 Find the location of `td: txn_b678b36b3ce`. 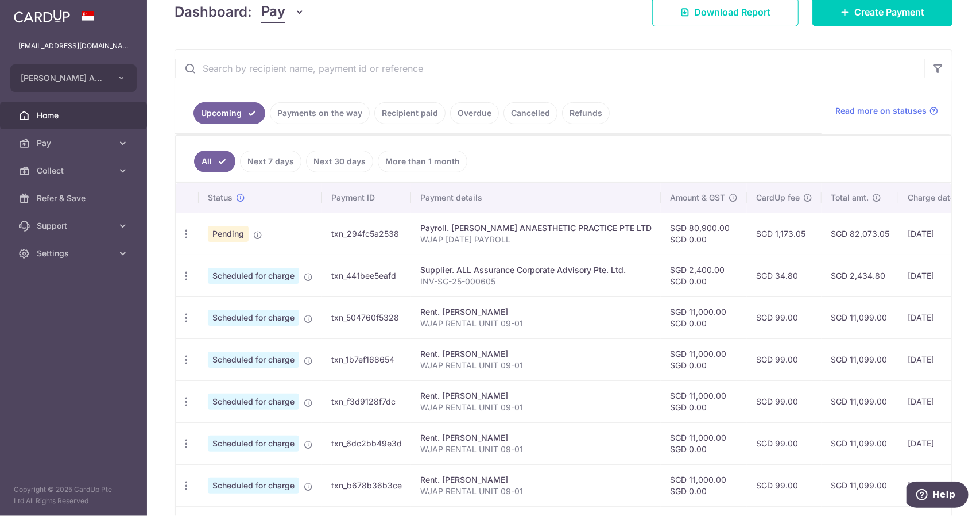

td: txn_b678b36b3ce is located at coordinates (366, 485).